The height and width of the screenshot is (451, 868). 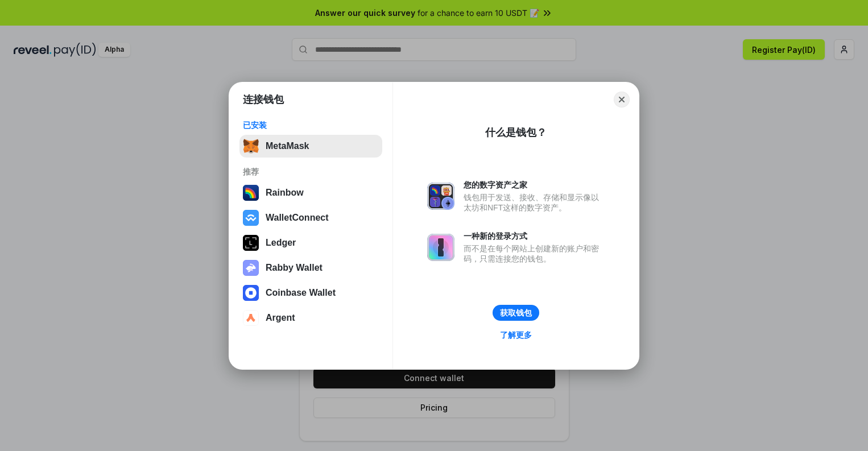 What do you see at coordinates (287, 147) in the screenshot?
I see `div: MetaMask` at bounding box center [287, 147].